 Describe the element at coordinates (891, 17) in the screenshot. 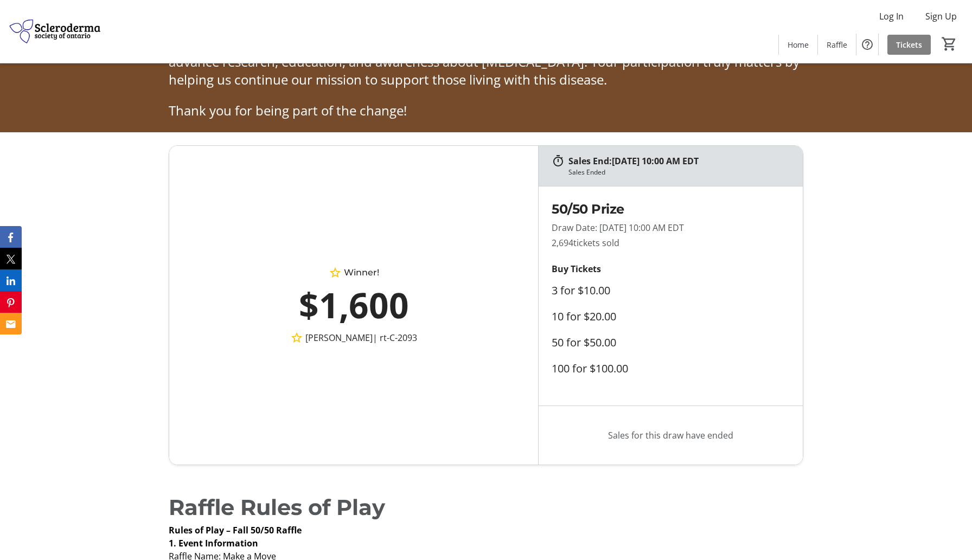

I see `span: Log In` at that location.